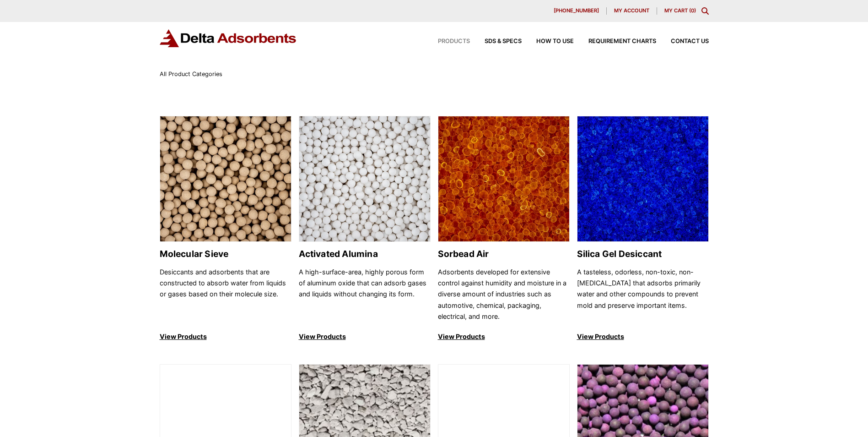  Describe the element at coordinates (632, 11) in the screenshot. I see `span: My account` at that location.